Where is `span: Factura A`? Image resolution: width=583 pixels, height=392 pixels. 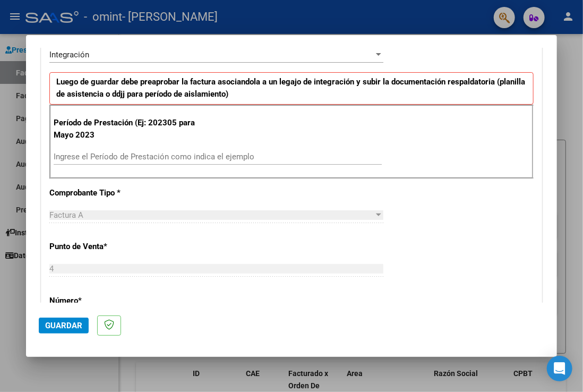 span: Factura A is located at coordinates (66, 215).